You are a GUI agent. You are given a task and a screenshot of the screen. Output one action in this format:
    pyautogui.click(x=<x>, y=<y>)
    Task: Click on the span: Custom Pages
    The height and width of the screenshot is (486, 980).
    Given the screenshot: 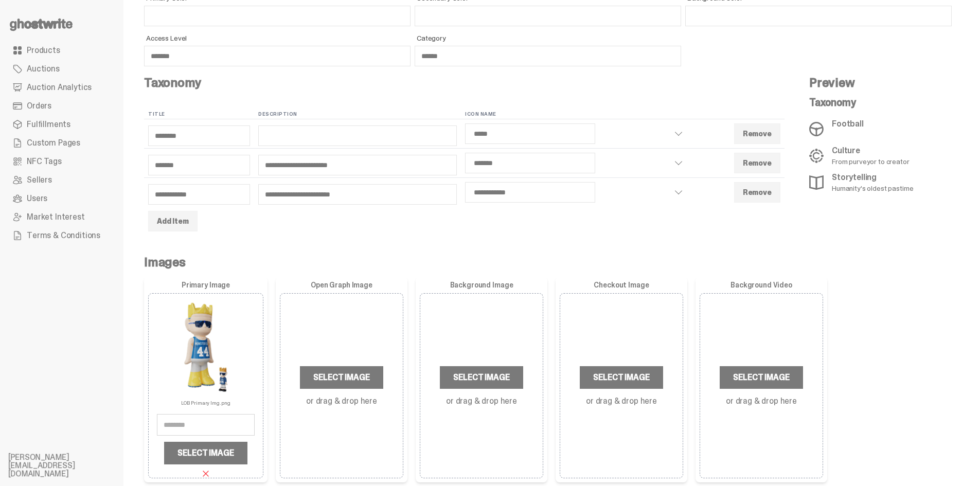 What is the action you would take?
    pyautogui.click(x=53, y=143)
    